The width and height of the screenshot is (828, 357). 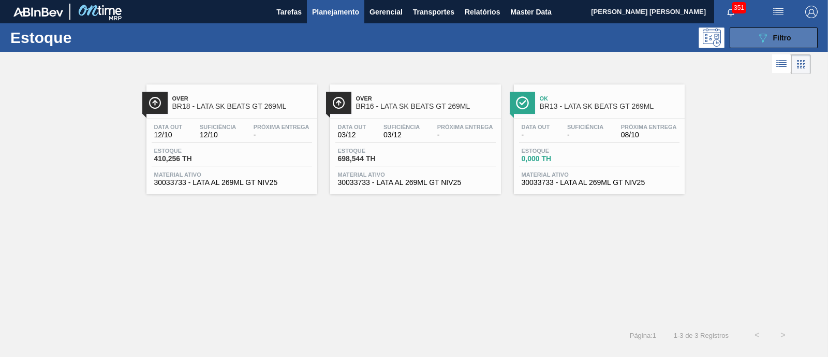 What do you see at coordinates (434, 12) in the screenshot?
I see `span: Transportes` at bounding box center [434, 12].